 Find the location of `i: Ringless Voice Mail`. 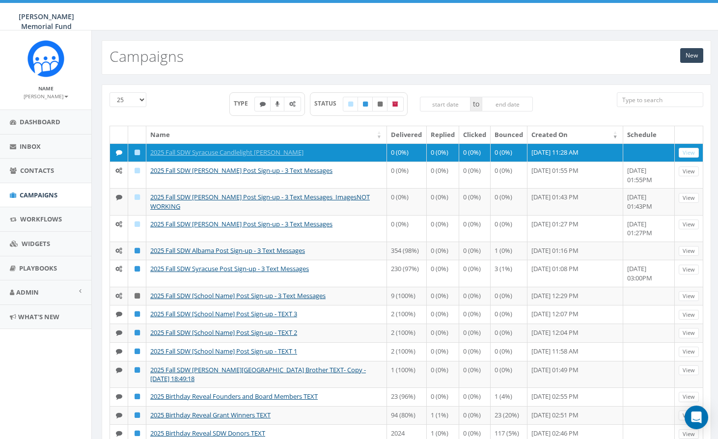

i: Ringless Voice Mail is located at coordinates (278, 104).